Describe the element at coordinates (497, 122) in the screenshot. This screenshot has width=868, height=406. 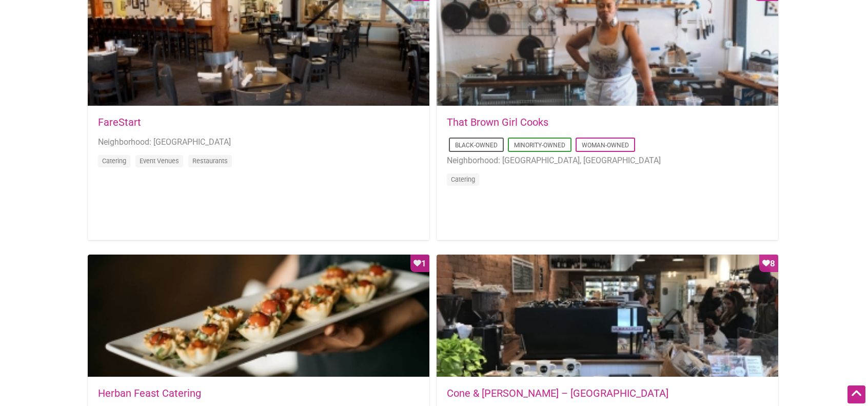
I see `a: That Brown Girl Cooks` at that location.